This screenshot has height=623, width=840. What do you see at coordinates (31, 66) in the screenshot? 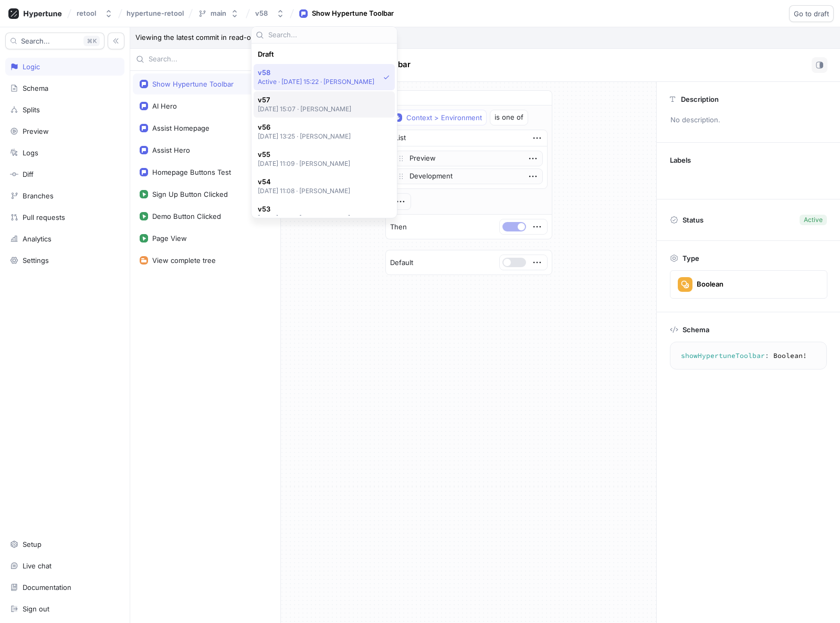
I see `div: Logic` at bounding box center [31, 66].